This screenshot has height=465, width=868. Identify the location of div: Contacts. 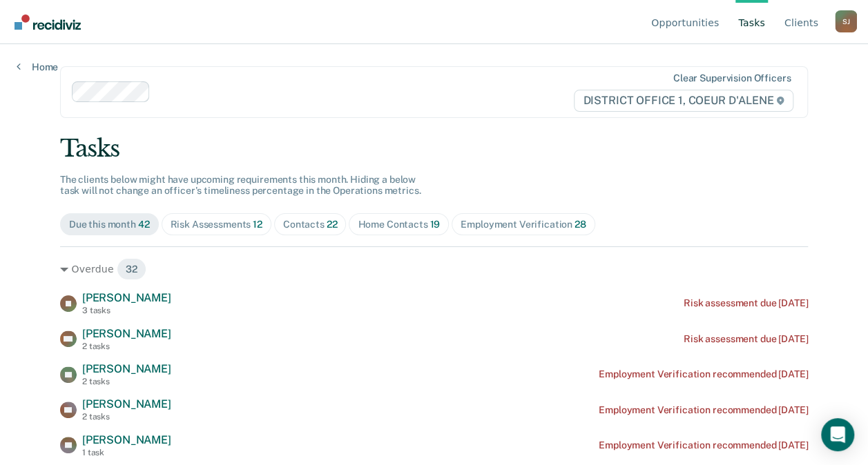
(310, 225).